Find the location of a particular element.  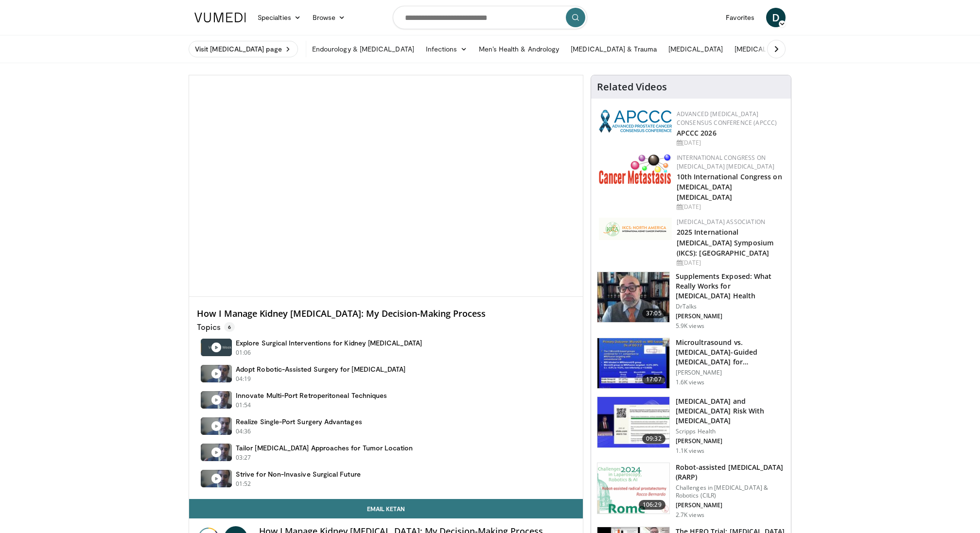

a: APCCC 2026 is located at coordinates (697, 133).